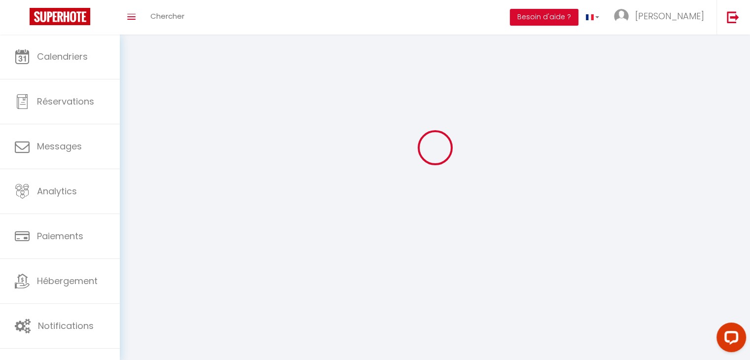  Describe the element at coordinates (544, 17) in the screenshot. I see `button: Besoin d'aide ?` at that location.